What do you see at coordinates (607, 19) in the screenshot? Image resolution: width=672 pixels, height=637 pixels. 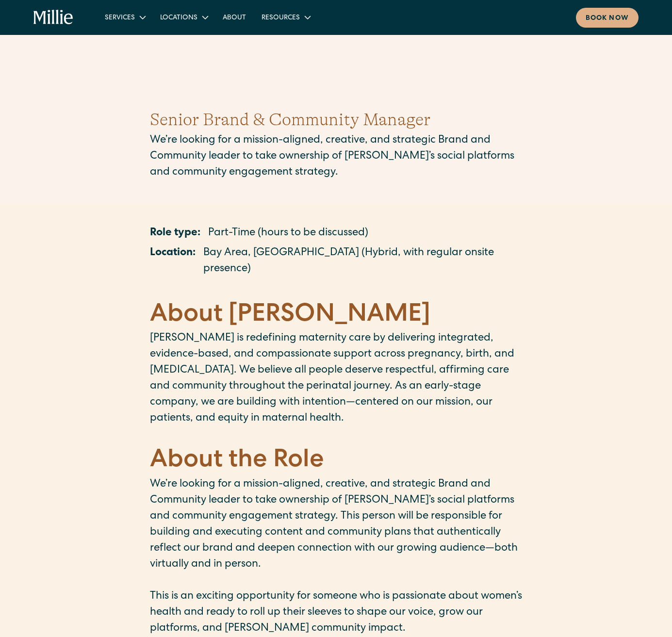 I see `div: Book now` at bounding box center [607, 19].